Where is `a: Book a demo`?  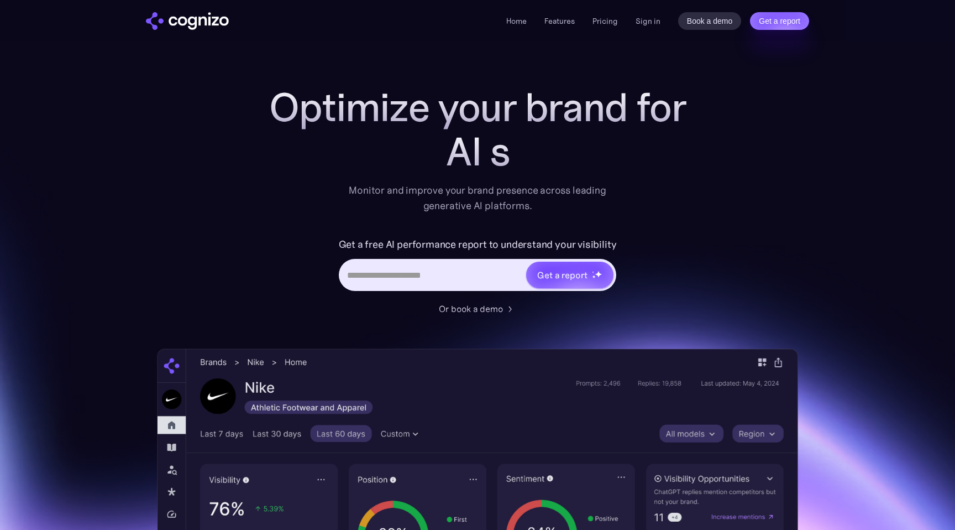
a: Book a demo is located at coordinates (710, 21).